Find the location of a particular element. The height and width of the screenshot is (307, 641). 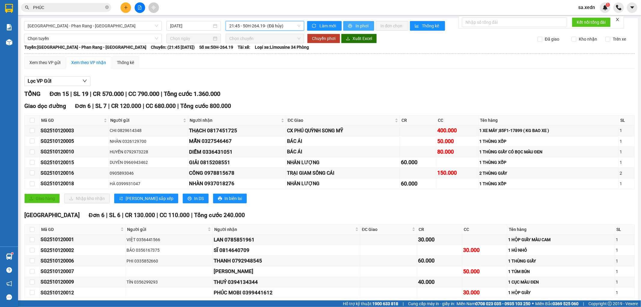

span: Làm mới is located at coordinates (328, 26).